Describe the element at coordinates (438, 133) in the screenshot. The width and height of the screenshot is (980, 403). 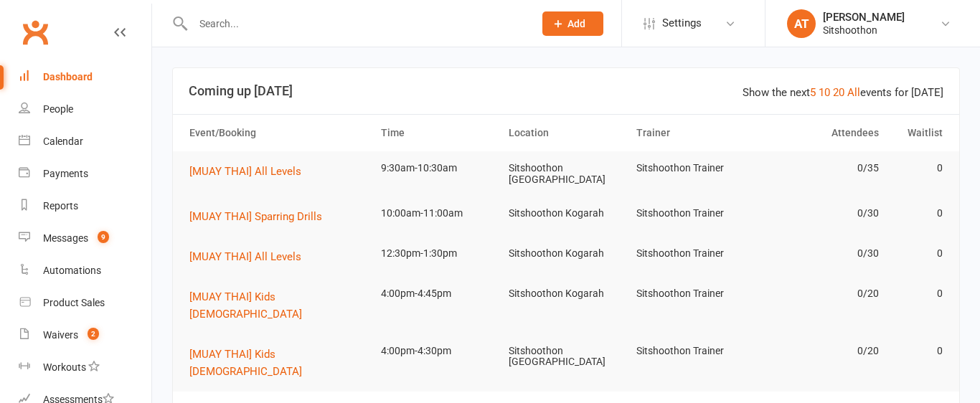
I see `th: Time` at that location.